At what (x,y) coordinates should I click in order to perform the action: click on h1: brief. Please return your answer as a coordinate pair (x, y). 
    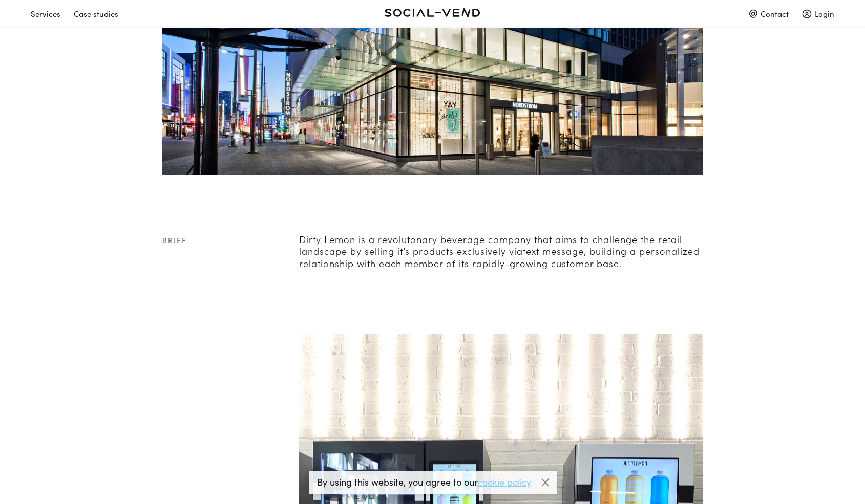
    Looking at the image, I should click on (223, 254).